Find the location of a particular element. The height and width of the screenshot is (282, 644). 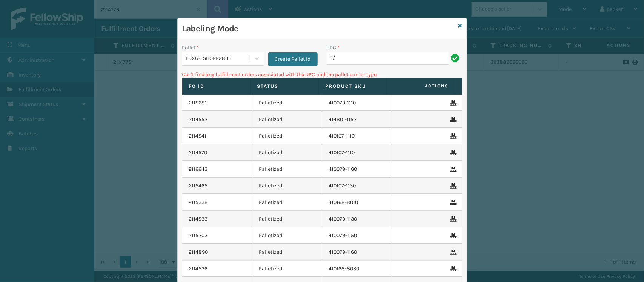

a: 2114541 is located at coordinates (198, 136).